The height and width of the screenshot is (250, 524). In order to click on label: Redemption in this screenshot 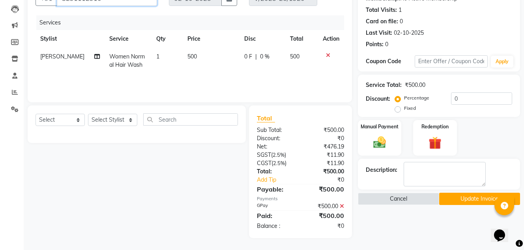, I will do `click(435, 127)`.